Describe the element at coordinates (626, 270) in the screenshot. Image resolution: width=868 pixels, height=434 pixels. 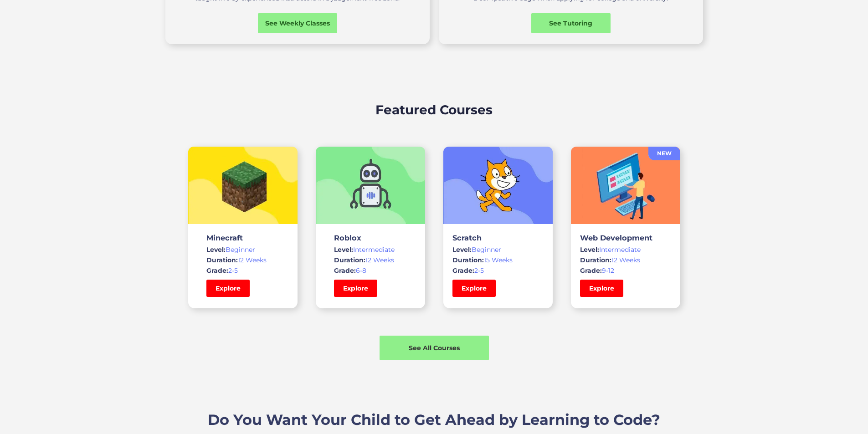
I see `div: 9-12` at that location.